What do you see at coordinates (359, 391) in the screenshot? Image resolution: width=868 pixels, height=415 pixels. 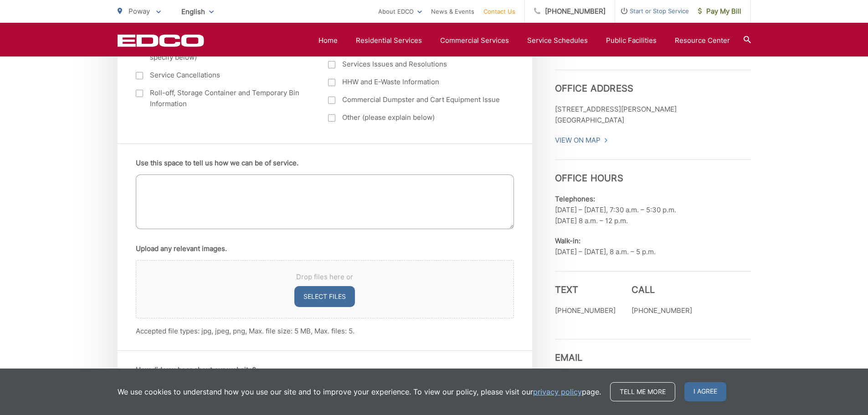 I see `p: We use cookies to understand how you use our site and to improve your experience. To view our pol...` at bounding box center [359, 391].